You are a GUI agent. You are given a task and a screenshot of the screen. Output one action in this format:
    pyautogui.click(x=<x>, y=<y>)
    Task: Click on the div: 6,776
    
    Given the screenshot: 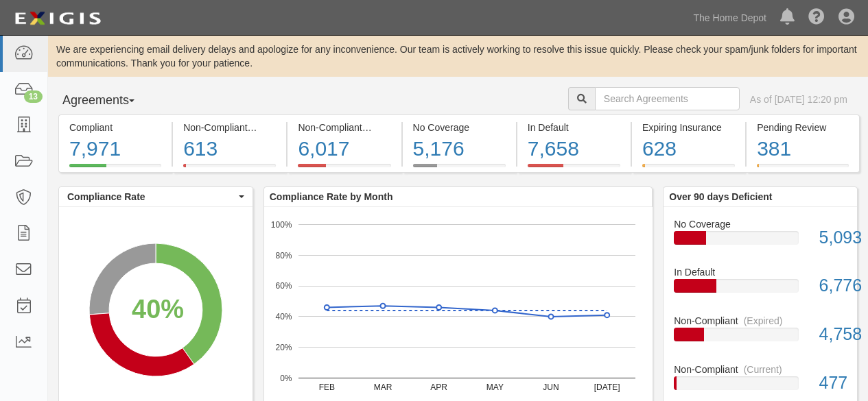 What is the action you would take?
    pyautogui.click(x=833, y=285)
    